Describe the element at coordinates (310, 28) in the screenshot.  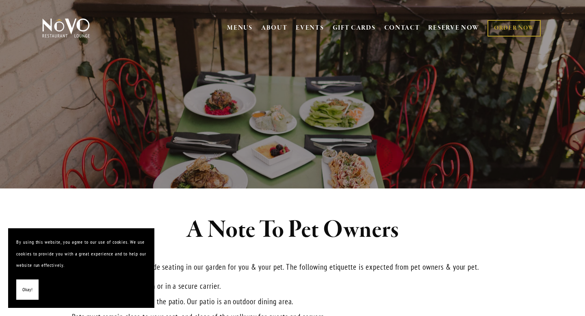
I see `a: EVENTS` at that location.